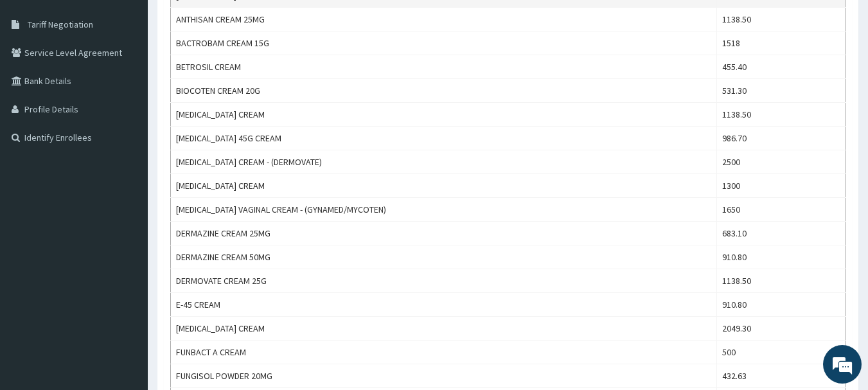 Image resolution: width=868 pixels, height=390 pixels. Describe the element at coordinates (780, 91) in the screenshot. I see `td: 531.30` at that location.